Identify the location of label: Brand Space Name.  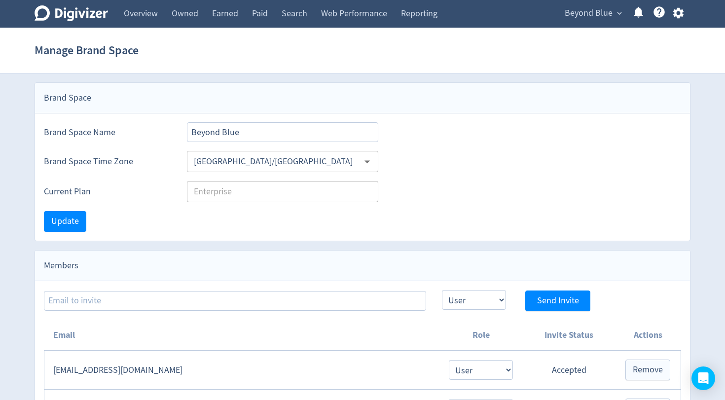
(108, 132).